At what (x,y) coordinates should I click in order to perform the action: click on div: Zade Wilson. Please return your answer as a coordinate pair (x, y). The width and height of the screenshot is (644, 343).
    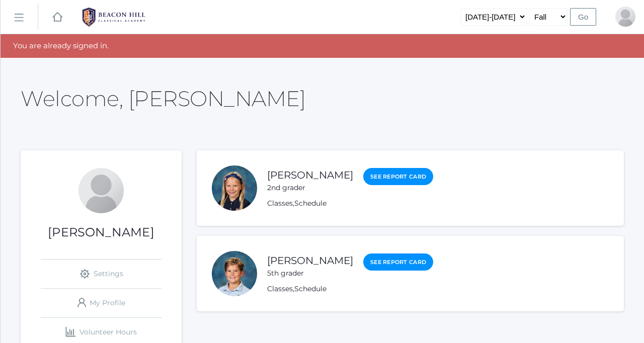
    Looking at the image, I should click on (234, 273).